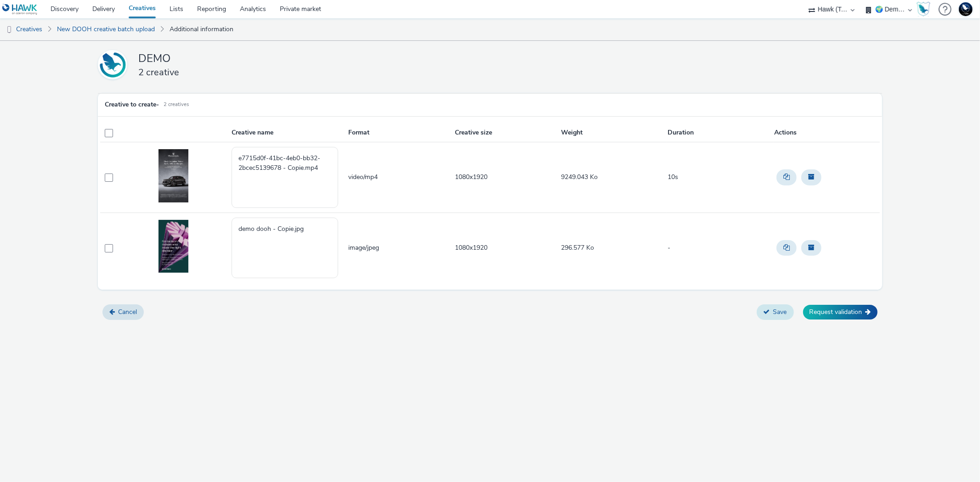 The image size is (980, 482). I want to click on span: 296.577 Ko, so click(578, 247).